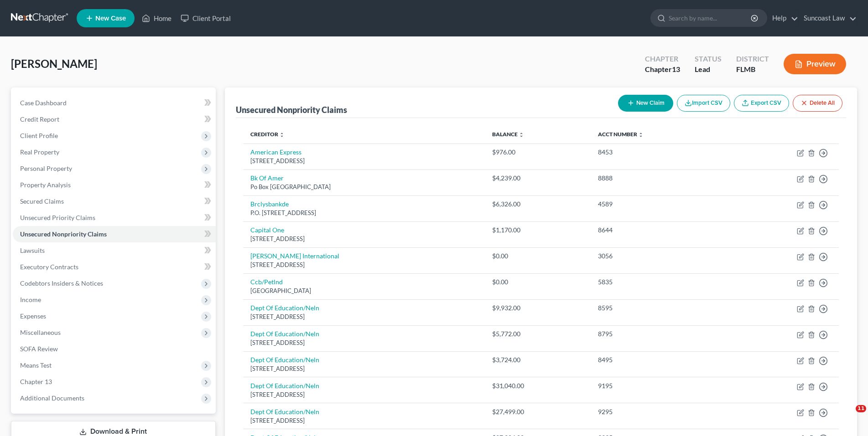  I want to click on a: Bk Of Amer, so click(267, 178).